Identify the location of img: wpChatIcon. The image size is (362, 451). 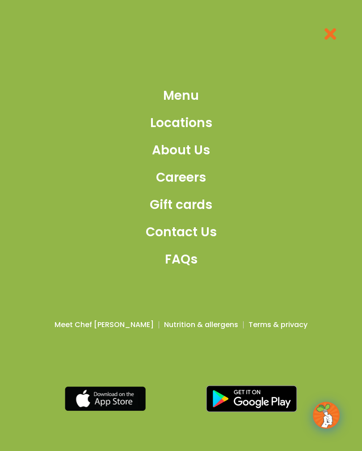
(326, 415).